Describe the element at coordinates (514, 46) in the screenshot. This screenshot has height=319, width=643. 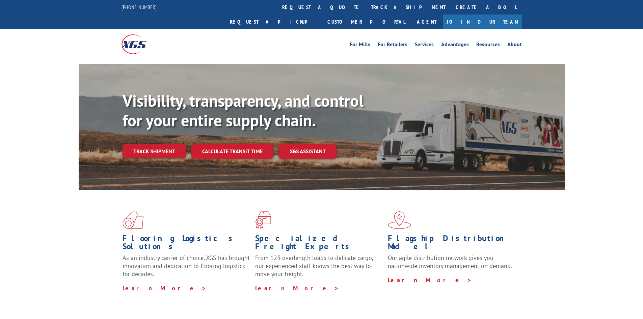
I see `a: About` at that location.